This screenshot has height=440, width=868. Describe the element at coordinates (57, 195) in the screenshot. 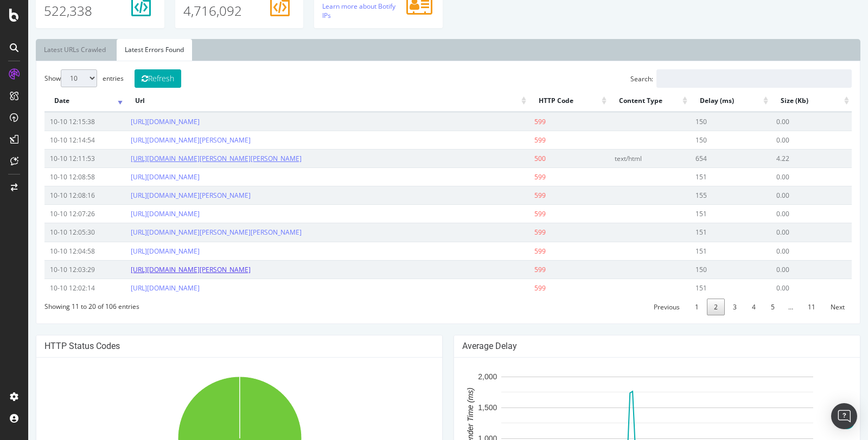

I see `td: 10-10 12:08:16` at that location.